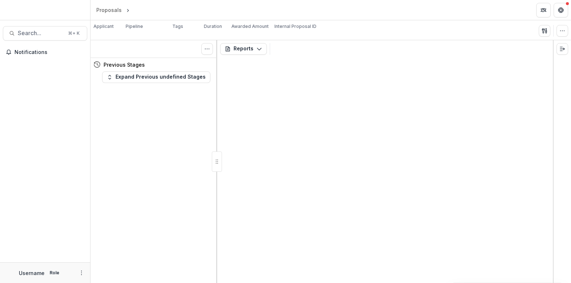 This screenshot has width=571, height=283. I want to click on button: Notifications, so click(45, 52).